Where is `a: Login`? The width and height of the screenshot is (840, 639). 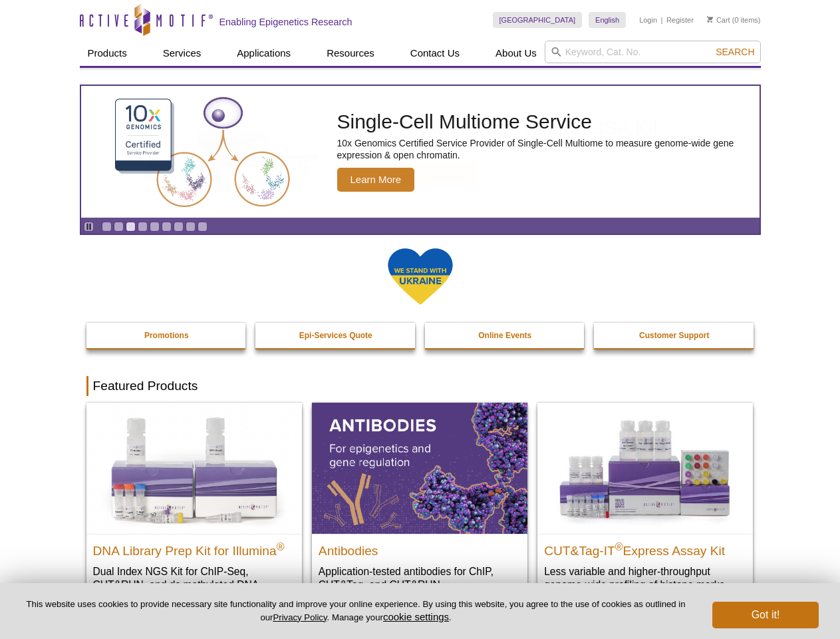
a: Login is located at coordinates (648, 20).